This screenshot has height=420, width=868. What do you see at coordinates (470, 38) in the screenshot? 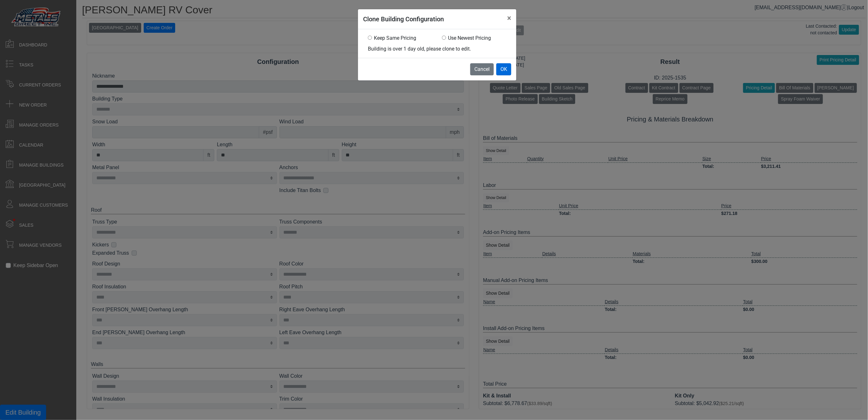
I see `label: Use Newest Pricing` at bounding box center [470, 38].